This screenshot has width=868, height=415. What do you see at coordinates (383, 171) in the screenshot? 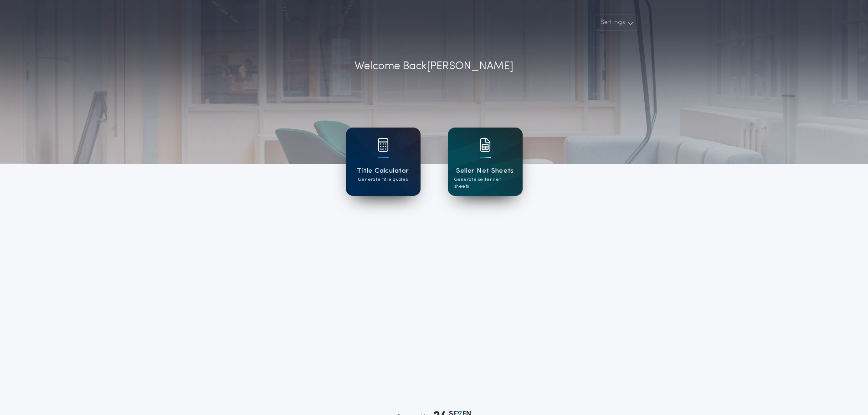
I see `h1: Title Calculator` at bounding box center [383, 171].